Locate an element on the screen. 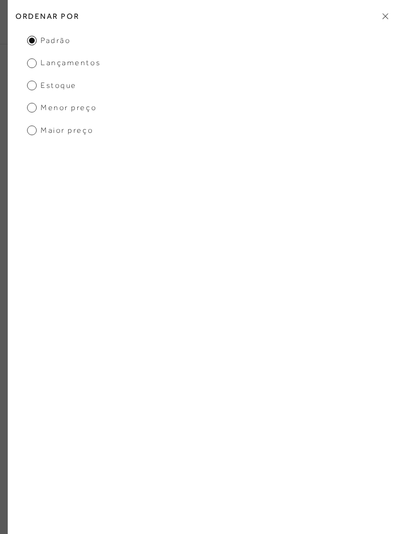 The height and width of the screenshot is (534, 396). span: Padrão is located at coordinates (49, 41).